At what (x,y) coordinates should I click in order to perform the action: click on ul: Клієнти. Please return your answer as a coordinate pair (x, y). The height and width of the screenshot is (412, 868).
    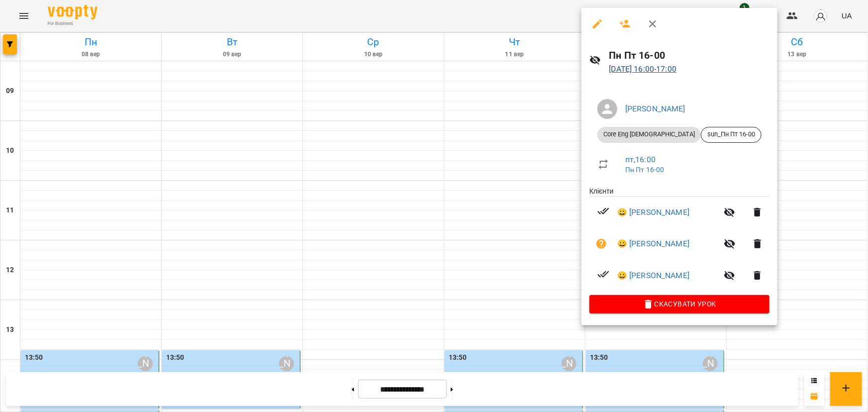
    Looking at the image, I should click on (679, 241).